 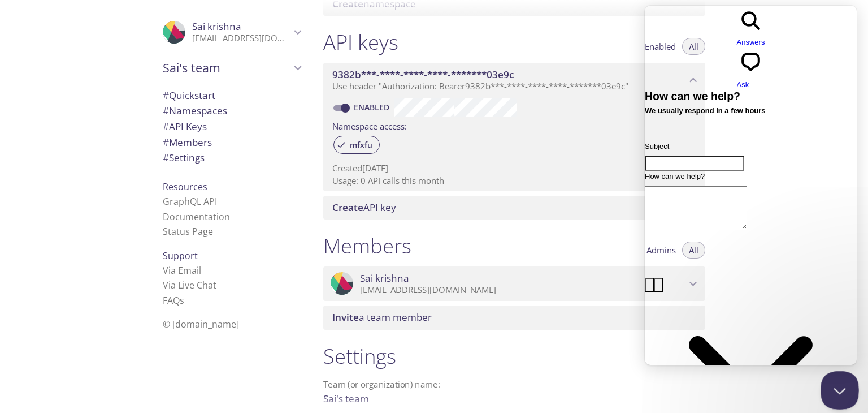 I want to click on span: Ask, so click(x=98, y=78).